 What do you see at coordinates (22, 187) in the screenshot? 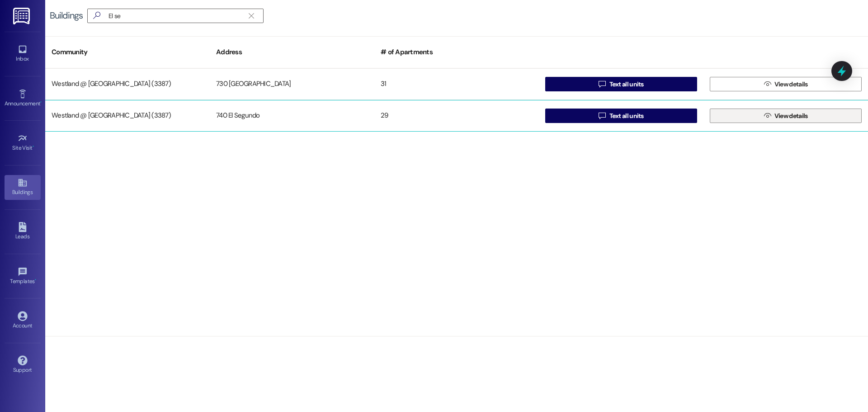
I see `a: Buildings` at bounding box center [22, 187].